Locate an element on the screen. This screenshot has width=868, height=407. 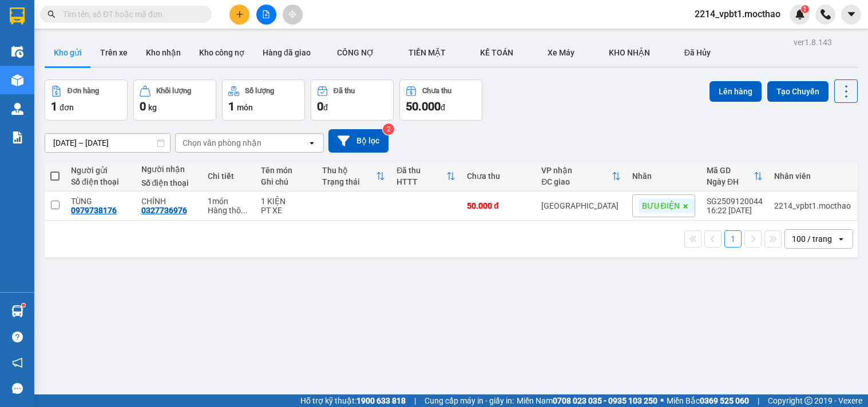
span: plus is located at coordinates (240, 14).